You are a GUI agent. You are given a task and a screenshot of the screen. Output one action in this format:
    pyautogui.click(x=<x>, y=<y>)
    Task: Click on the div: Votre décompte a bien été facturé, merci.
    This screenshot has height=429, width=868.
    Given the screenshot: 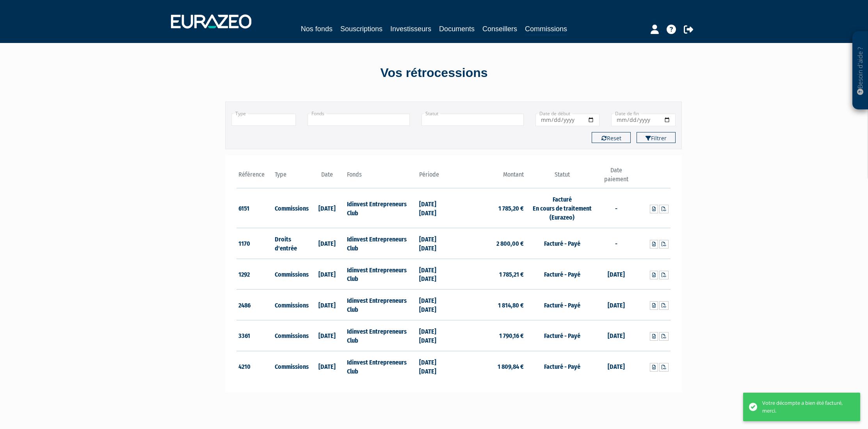 What is the action you would take?
    pyautogui.click(x=805, y=407)
    